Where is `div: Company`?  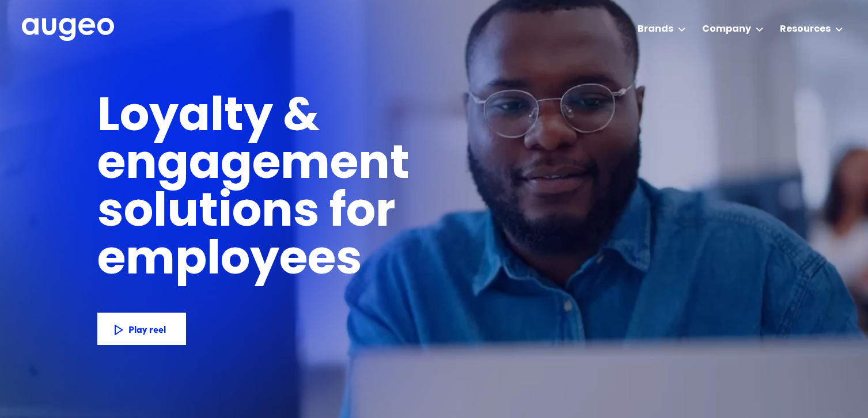 div: Company is located at coordinates (726, 30).